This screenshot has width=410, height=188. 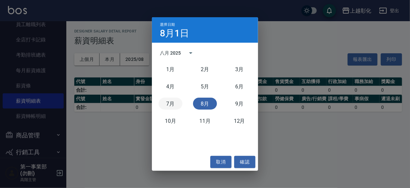 What do you see at coordinates (174, 33) in the screenshot?
I see `h4: 8月1日` at bounding box center [174, 33].